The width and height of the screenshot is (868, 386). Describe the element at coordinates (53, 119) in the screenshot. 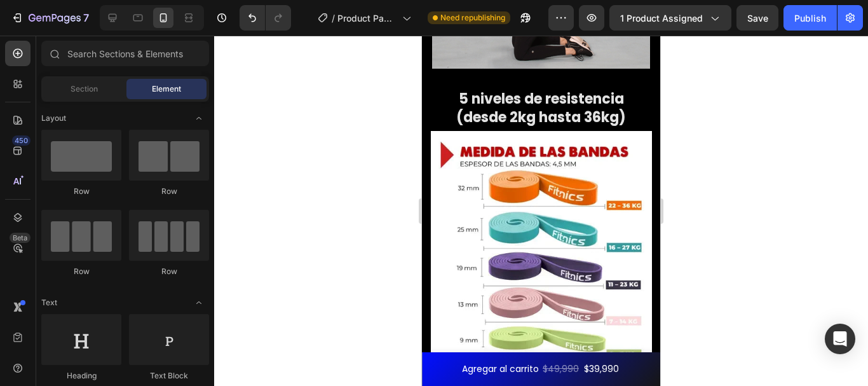

I see `span: Layout` at that location.